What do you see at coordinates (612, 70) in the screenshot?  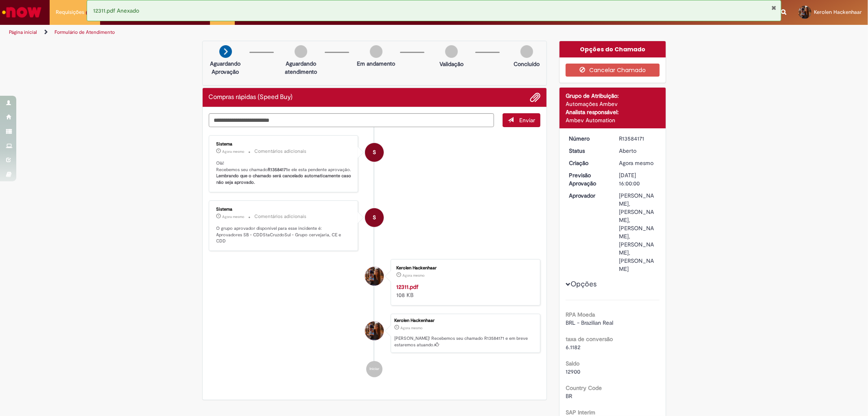 I see `button: Cancelar Chamado` at bounding box center [612, 70].